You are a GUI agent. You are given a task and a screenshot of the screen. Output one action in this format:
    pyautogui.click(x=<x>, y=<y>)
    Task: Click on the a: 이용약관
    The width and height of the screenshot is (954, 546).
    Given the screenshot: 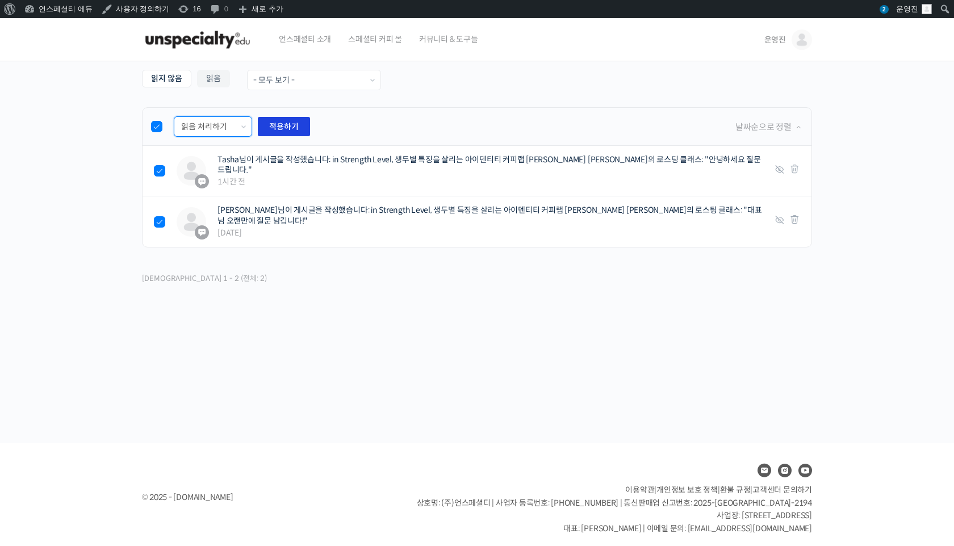 What is the action you would take?
    pyautogui.click(x=639, y=490)
    